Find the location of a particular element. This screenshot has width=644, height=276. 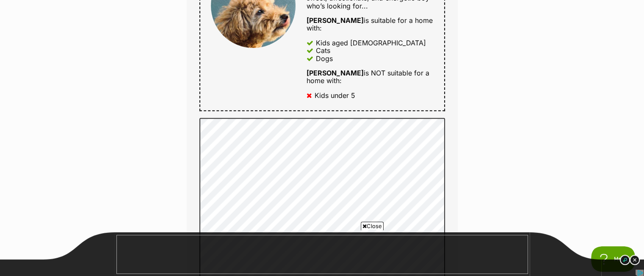

div: is suitable for a home with: is located at coordinates (370, 24).